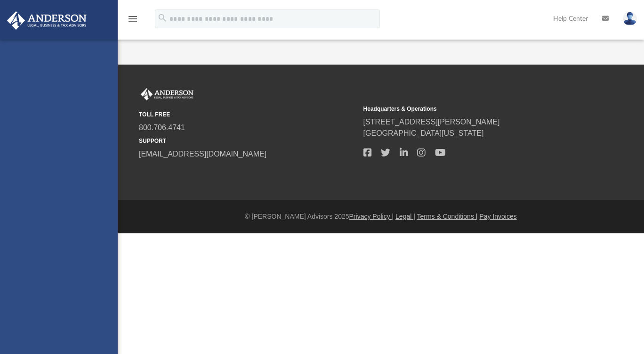 Image resolution: width=644 pixels, height=354 pixels. Describe the element at coordinates (162, 127) in the screenshot. I see `a: 800.706.4741` at that location.